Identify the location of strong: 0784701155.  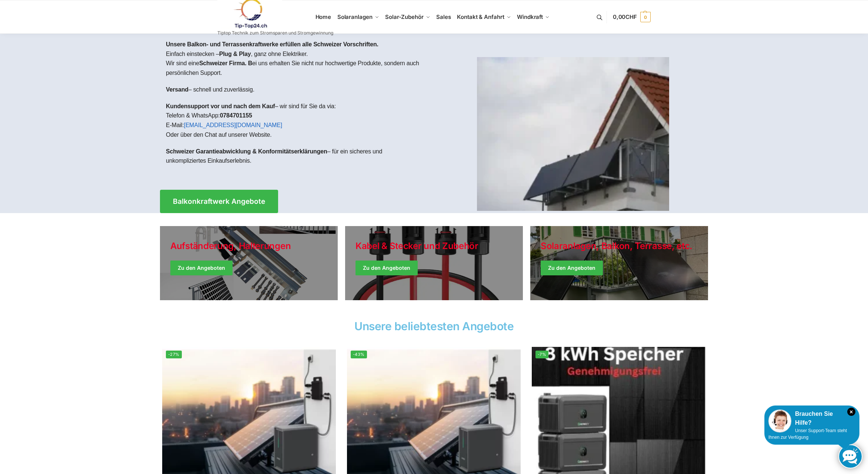
(236, 115).